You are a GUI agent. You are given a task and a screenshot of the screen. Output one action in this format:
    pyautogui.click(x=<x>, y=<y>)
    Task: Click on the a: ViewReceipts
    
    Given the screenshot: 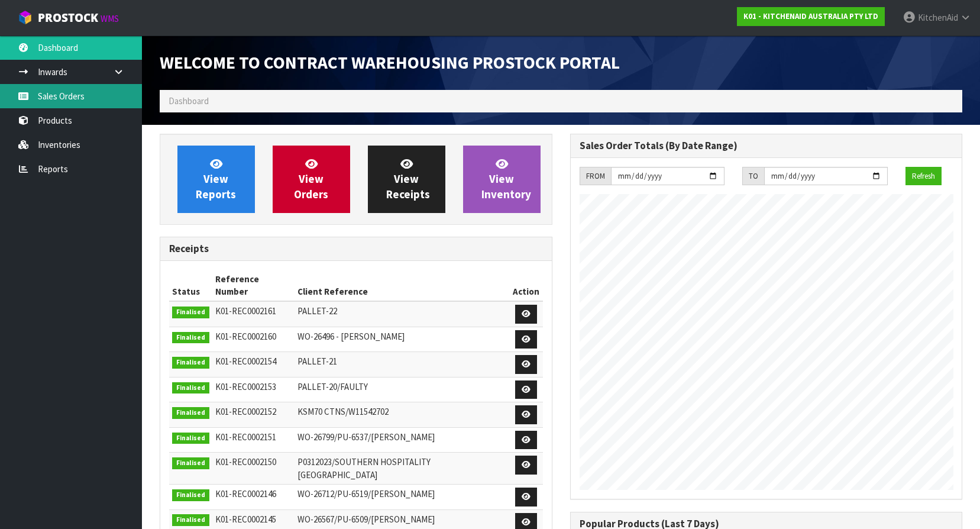 What is the action you would take?
    pyautogui.click(x=407, y=180)
    